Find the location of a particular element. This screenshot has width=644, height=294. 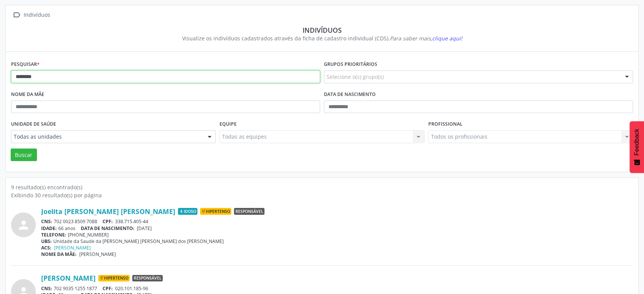

span: clique aqui! is located at coordinates (447, 38).